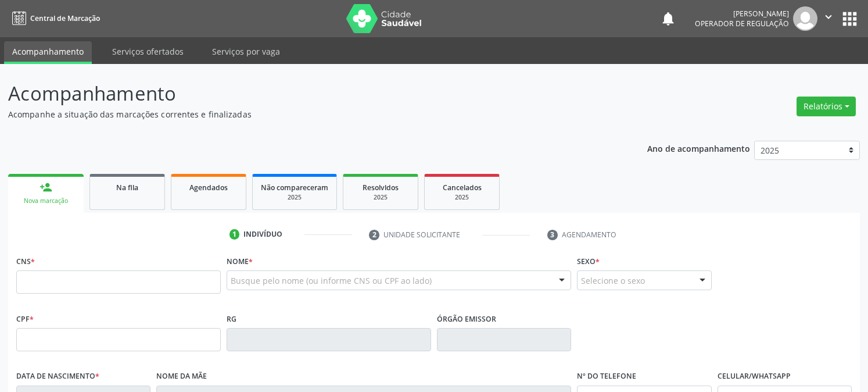 This screenshot has width=868, height=392. I want to click on span: Cancelados, so click(462, 187).